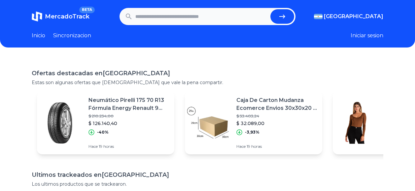 This screenshot has width=415, height=191. What do you see at coordinates (276, 123) in the screenshot?
I see `p: $ 32.089,00` at bounding box center [276, 123].